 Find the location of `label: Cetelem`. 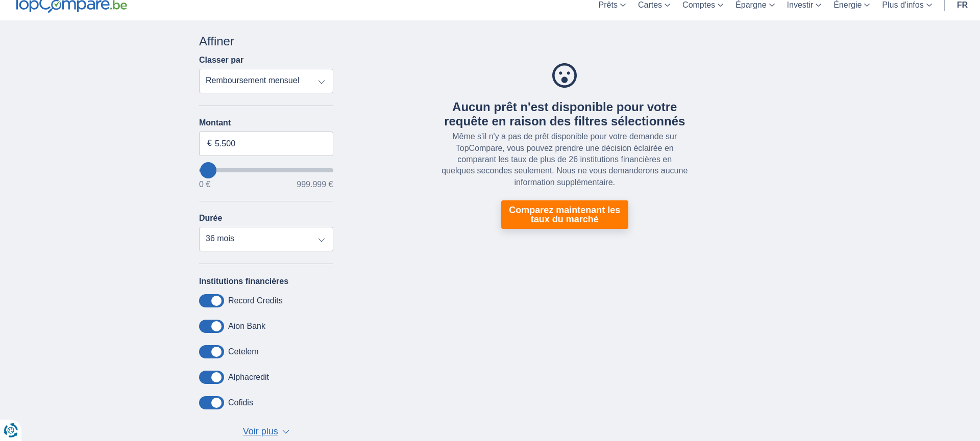

label: Cetelem is located at coordinates (243, 352).